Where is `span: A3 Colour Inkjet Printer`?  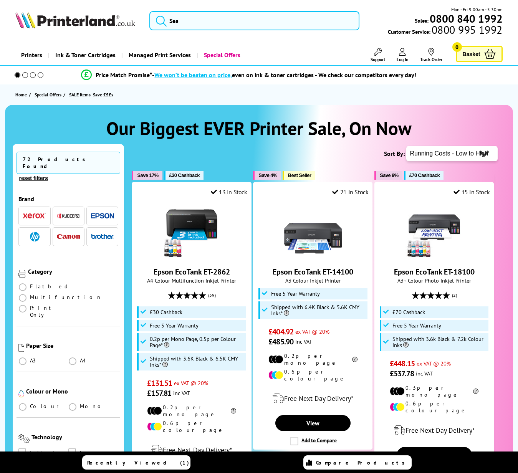 span: A3 Colour Inkjet Printer is located at coordinates (313, 280).